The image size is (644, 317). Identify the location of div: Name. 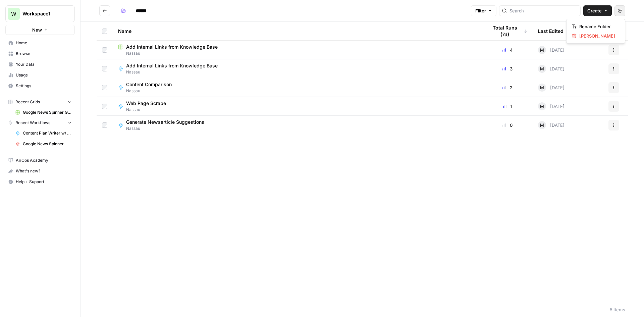
(297, 31).